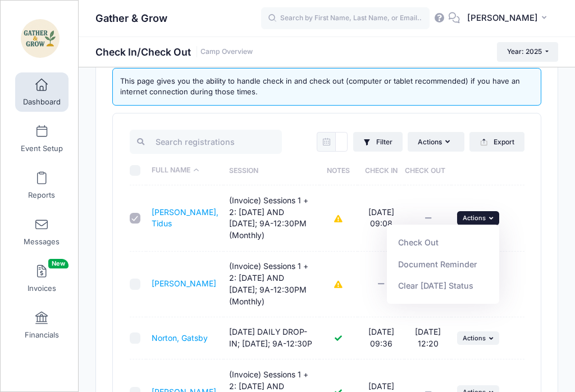 This screenshot has height=392, width=575. Describe the element at coordinates (341, 142) in the screenshot. I see `input: mm/dd/yyyy` at that location.